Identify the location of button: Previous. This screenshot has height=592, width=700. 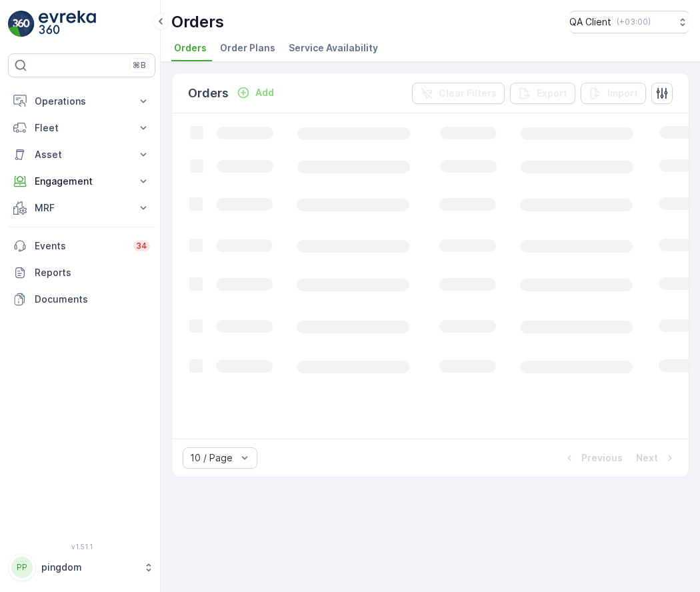
(593, 458).